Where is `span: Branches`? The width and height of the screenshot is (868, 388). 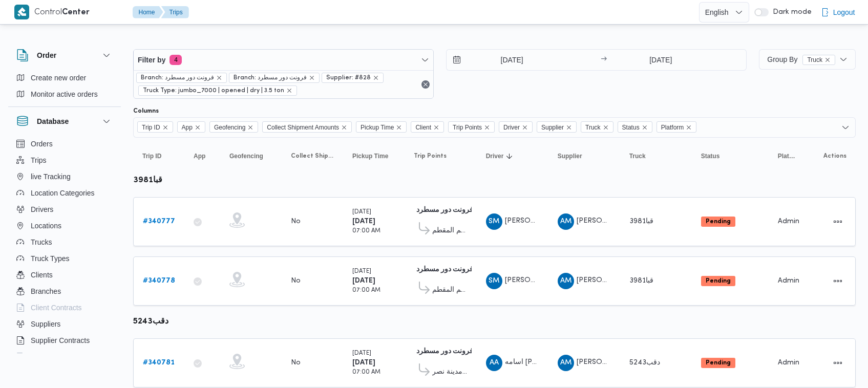 span: Branches is located at coordinates (46, 291).